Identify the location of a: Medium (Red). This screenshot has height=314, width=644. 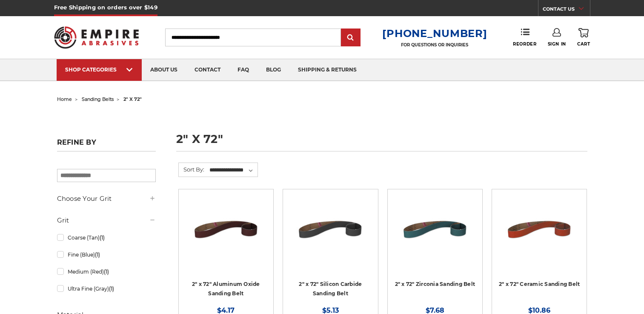
(106, 272).